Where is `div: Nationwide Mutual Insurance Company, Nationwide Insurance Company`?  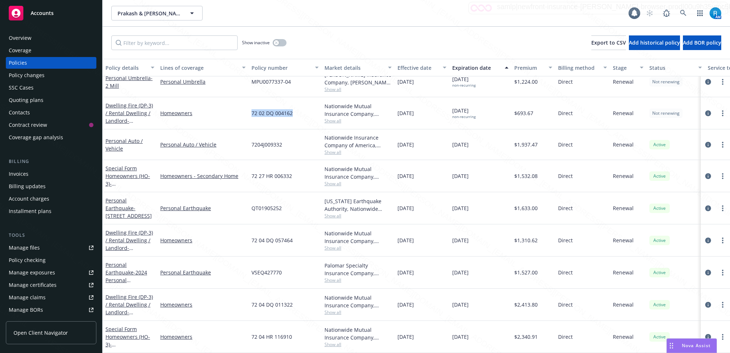
div: Nationwide Mutual Insurance Company, Nationwide Insurance Company is located at coordinates (358, 301).